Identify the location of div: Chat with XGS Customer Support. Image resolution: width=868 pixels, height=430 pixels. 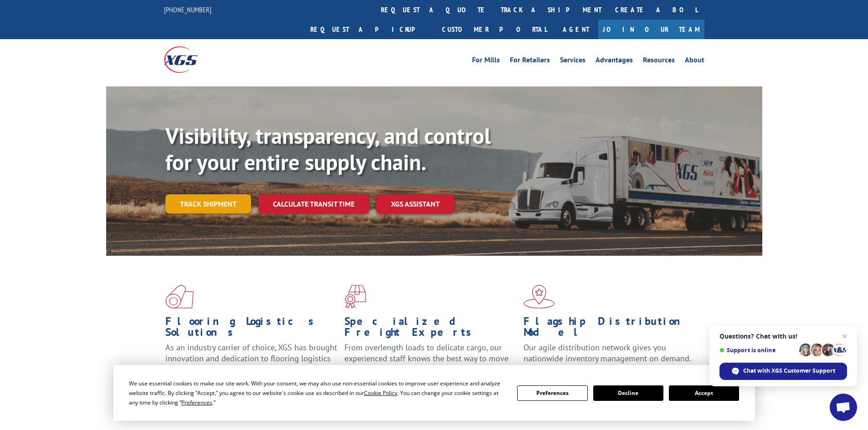
(784, 371).